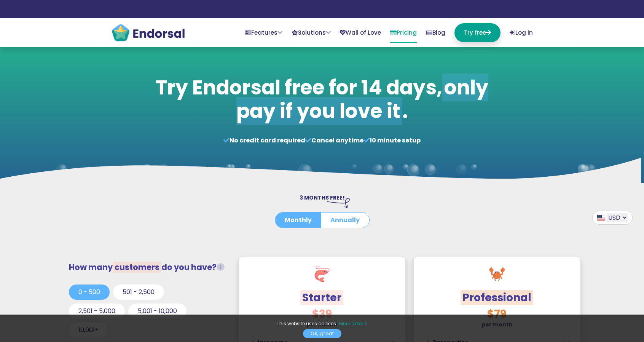 The width and height of the screenshot is (644, 342). I want to click on a: Blog, so click(435, 33).